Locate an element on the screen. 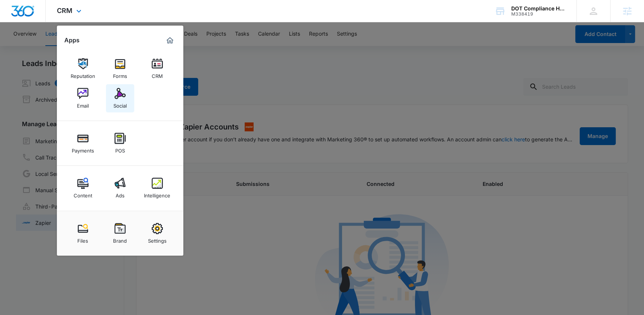 This screenshot has height=315, width=644. div: POS is located at coordinates (120, 149).